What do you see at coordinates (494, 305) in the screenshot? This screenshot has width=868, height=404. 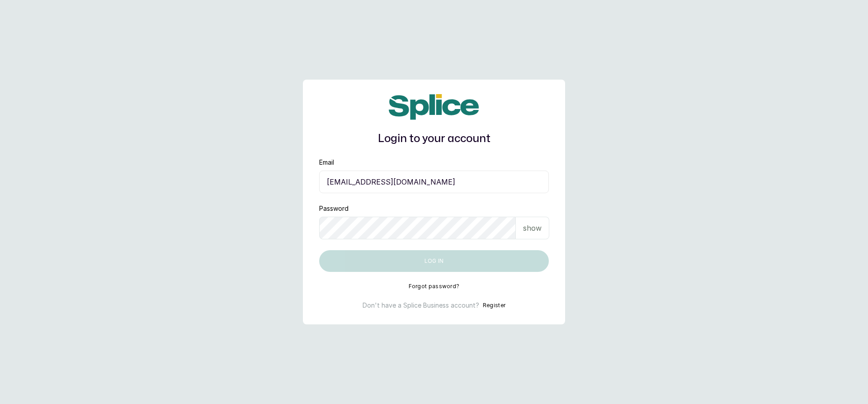 I see `button: Register` at bounding box center [494, 305].